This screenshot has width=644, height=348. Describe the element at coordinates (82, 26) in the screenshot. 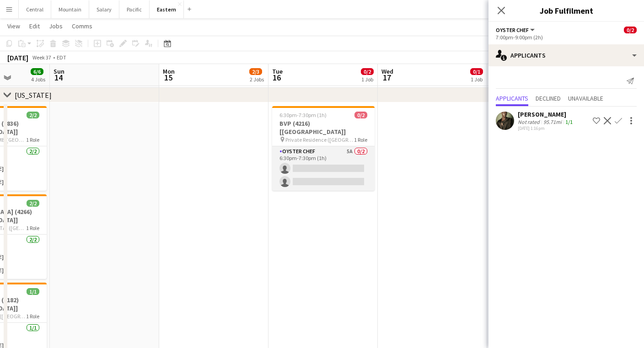

I see `a: Comms` at that location.